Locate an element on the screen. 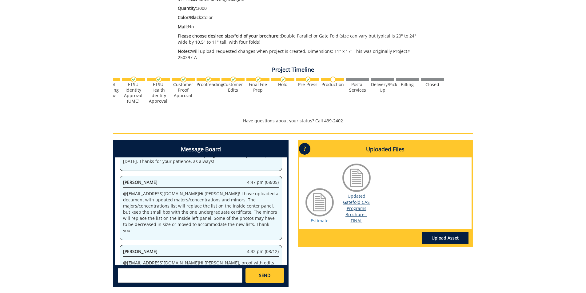  p: Double Parallel or Gate Fold (size can vary but typical is 20" to 24" wide by 10.5" to 11" tall, ... is located at coordinates (298, 39).